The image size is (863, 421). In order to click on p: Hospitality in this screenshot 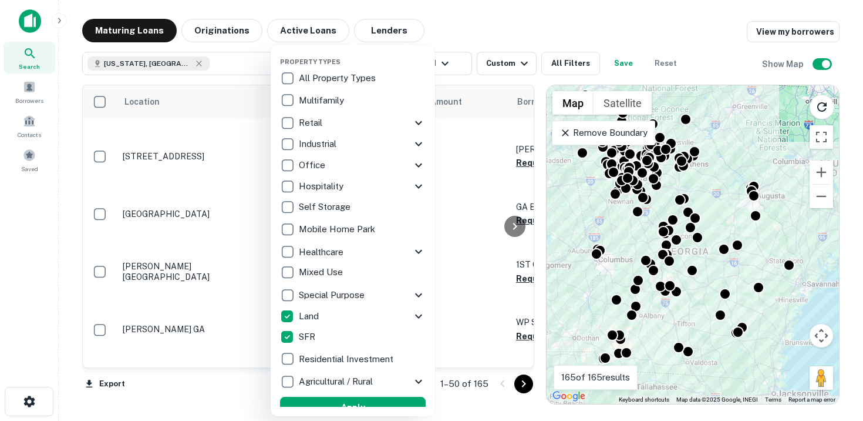, I will do `click(322, 186)`.